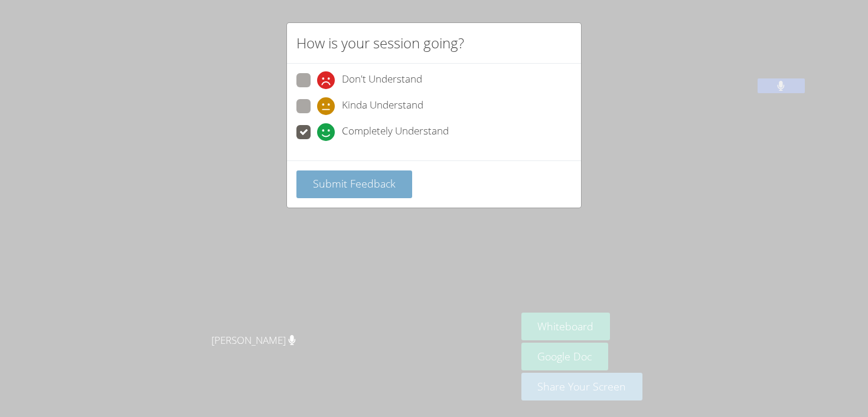 This screenshot has width=868, height=417. Describe the element at coordinates (354, 184) in the screenshot. I see `button: Submit Feedback` at that location.